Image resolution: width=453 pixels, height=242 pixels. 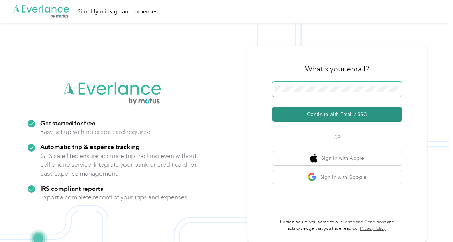 I want to click on img: apple logo, so click(x=314, y=158).